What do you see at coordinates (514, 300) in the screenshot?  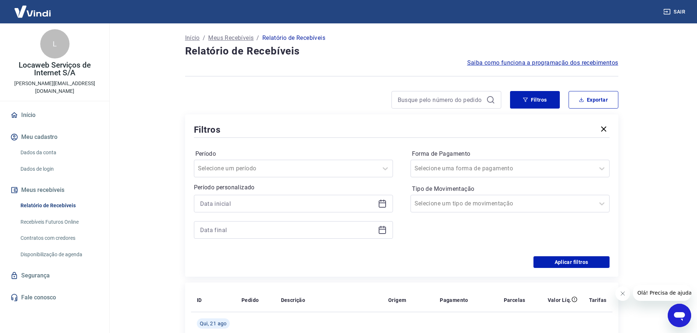 I see `p: Parcelas` at bounding box center [514, 300].